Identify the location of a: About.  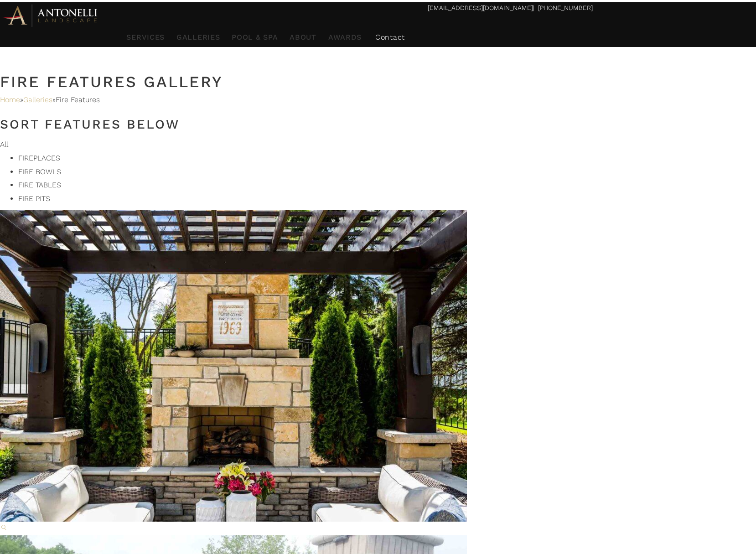
(303, 37).